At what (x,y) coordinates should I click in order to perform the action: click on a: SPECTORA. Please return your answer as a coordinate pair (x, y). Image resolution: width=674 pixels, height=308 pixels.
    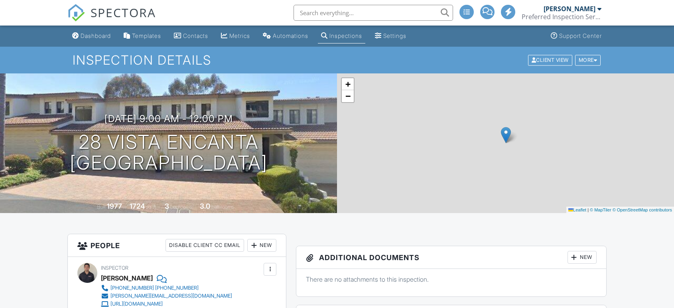
    Looking at the image, I should click on (112, 19).